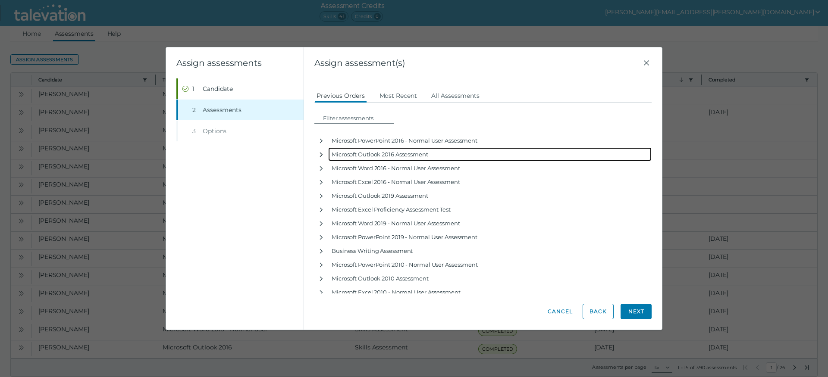 The width and height of the screenshot is (828, 377). Describe the element at coordinates (455, 95) in the screenshot. I see `button: All Assessments` at that location.